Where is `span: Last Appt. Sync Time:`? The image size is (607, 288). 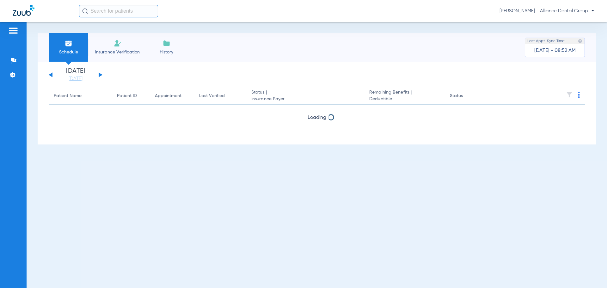 span: Last Appt. Sync Time: is located at coordinates (547, 41).